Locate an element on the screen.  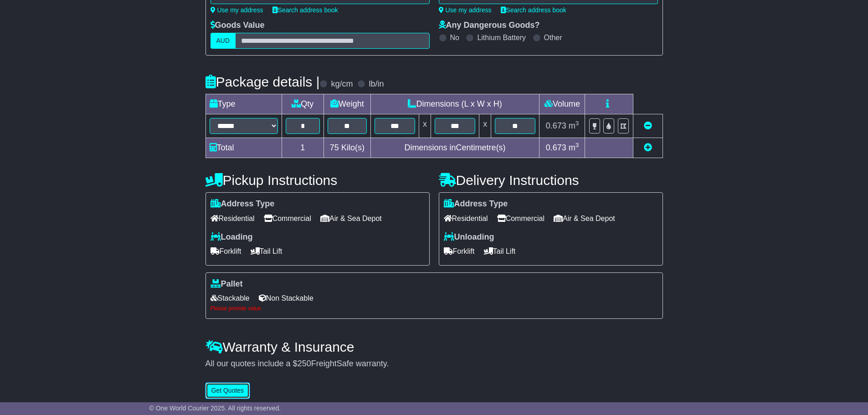
td: Qty is located at coordinates (302, 104).